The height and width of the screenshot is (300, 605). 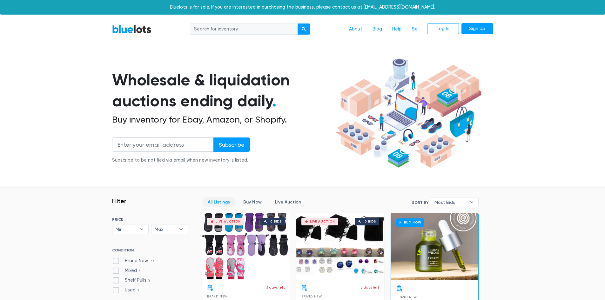 I want to click on a: Blog, so click(x=377, y=29).